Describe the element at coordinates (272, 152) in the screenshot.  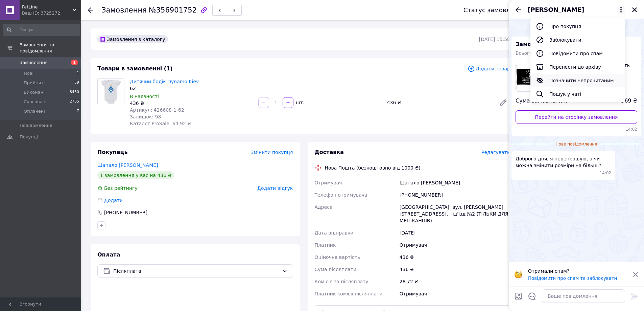
I see `span: Змінити покупця` at that location.